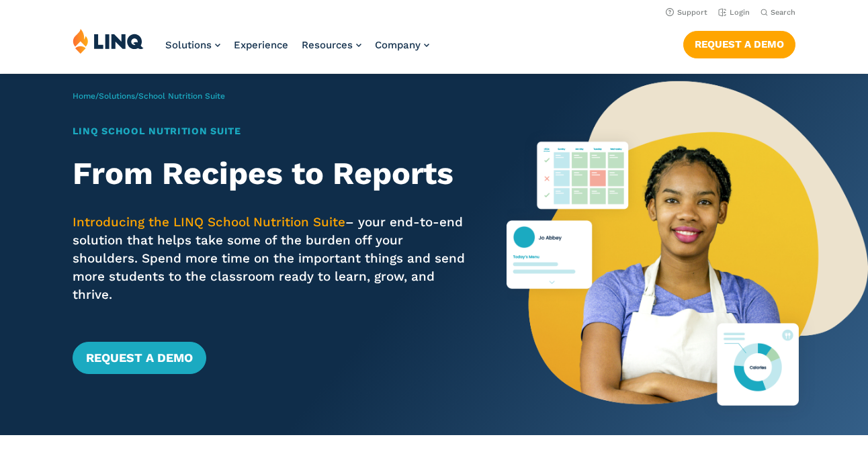 The image size is (868, 464). What do you see at coordinates (188, 45) in the screenshot?
I see `span: Solutions` at bounding box center [188, 45].